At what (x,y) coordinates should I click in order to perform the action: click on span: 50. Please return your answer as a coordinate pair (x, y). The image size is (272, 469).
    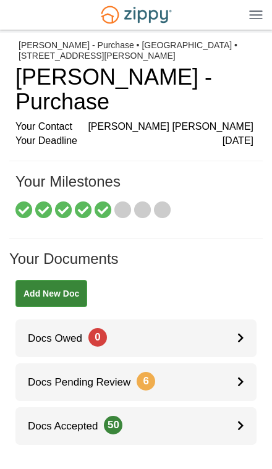
    Looking at the image, I should click on (113, 426).